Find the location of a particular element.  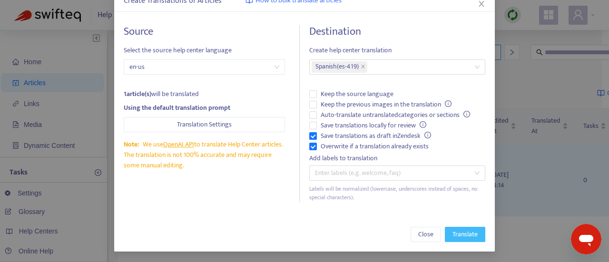

span: Translation Settings is located at coordinates (204, 125).